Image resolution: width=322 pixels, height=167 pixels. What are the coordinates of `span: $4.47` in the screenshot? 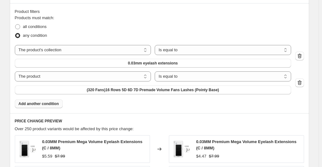 It's located at (201, 156).